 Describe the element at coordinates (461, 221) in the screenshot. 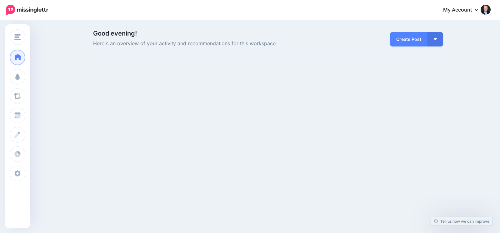

I see `a: Tell us how we can improve` at that location.